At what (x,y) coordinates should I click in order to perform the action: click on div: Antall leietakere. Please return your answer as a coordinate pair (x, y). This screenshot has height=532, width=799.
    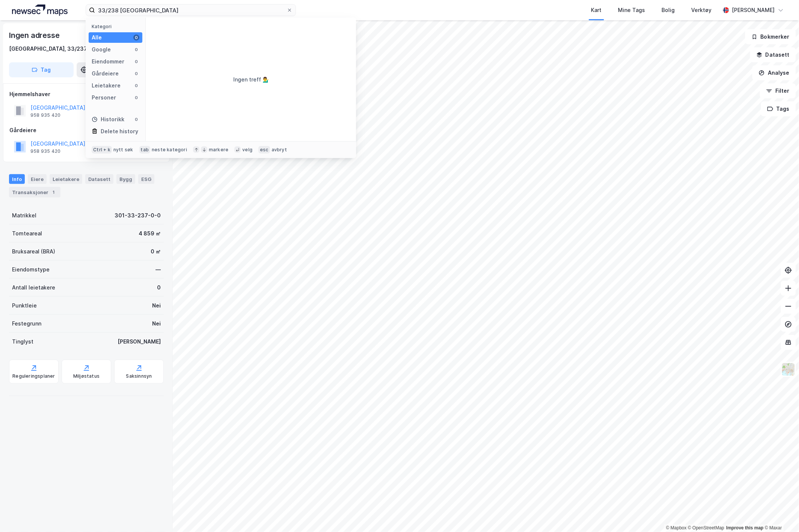
    Looking at the image, I should click on (33, 287).